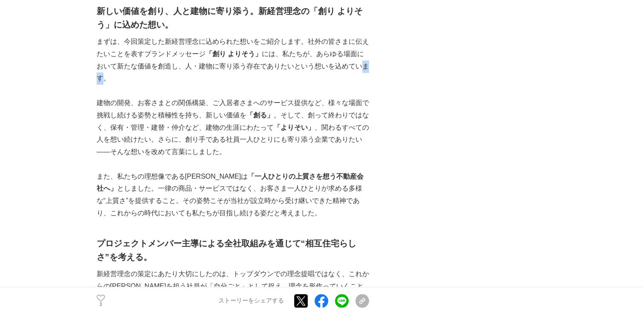  I want to click on strong: 「創り よりそう」, so click(234, 54).